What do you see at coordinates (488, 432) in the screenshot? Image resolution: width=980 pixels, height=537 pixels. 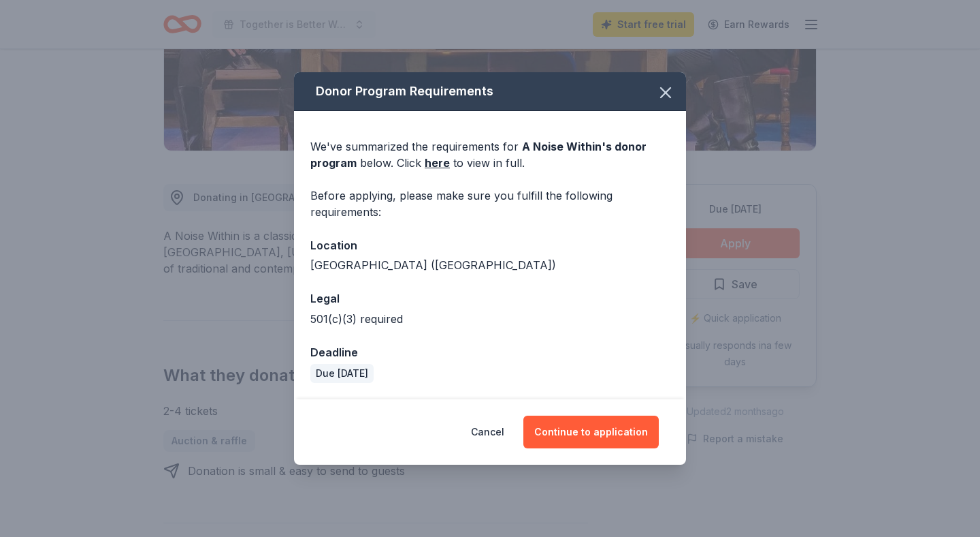 I see `button: Cancel` at bounding box center [488, 432].